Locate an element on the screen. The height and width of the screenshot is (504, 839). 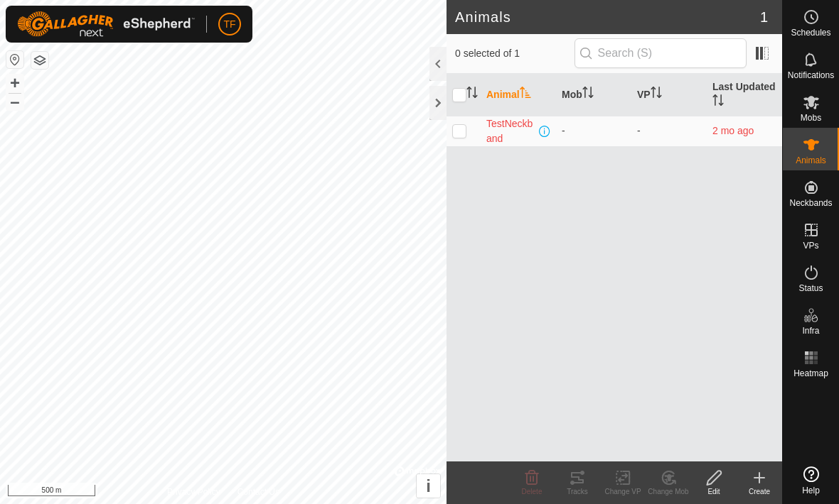
div: Tracks is located at coordinates (577, 491).